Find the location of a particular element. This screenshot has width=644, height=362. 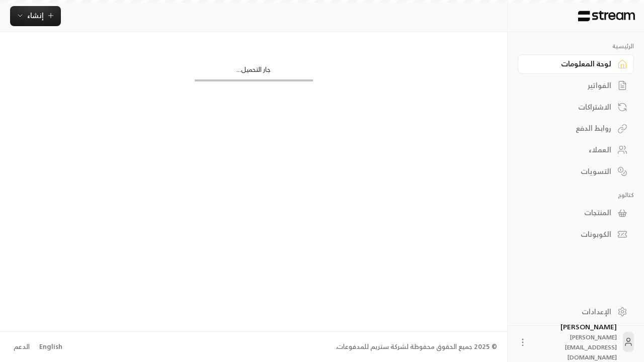

a: لوحة المعلومات is located at coordinates (576, 64).